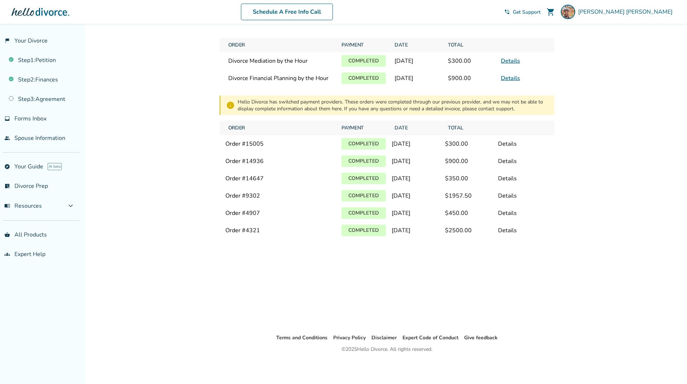 Image resolution: width=687 pixels, height=384 pixels. Describe the element at coordinates (470, 196) in the screenshot. I see `div: $ 1957.50` at that location.